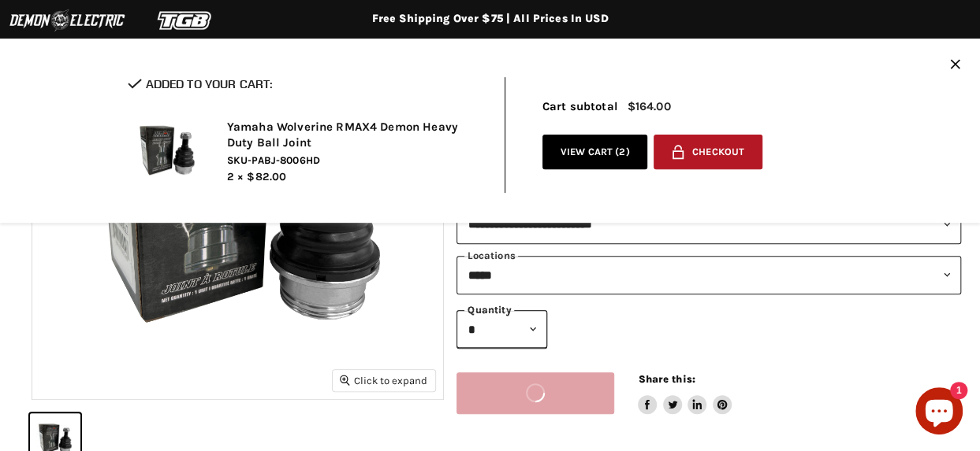  I want to click on span: Checkout, so click(718, 152).